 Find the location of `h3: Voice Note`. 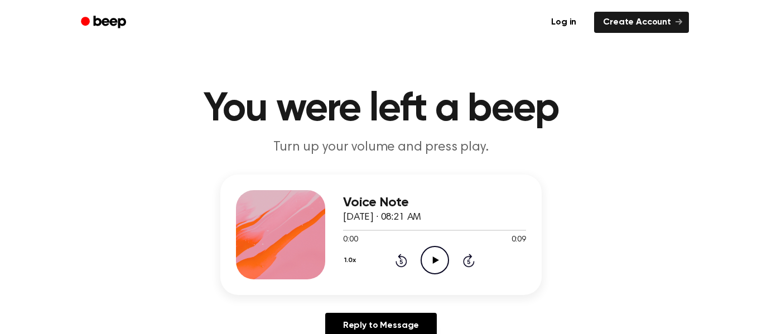

h3: Voice Note is located at coordinates (435, 203).